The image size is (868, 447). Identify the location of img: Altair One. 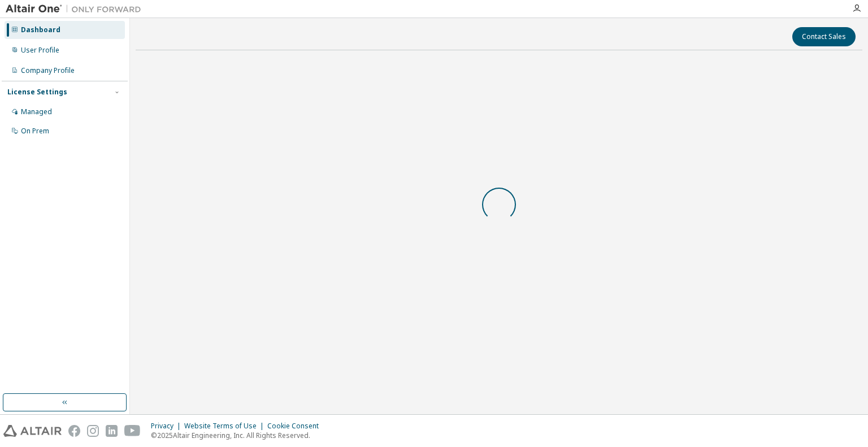
(76, 9).